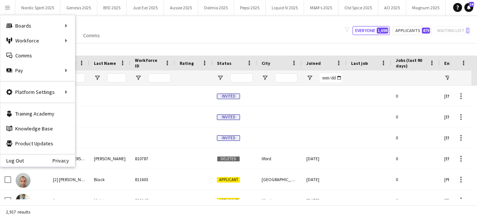 The image size is (477, 218). What do you see at coordinates (426, 7) in the screenshot?
I see `button: Magnum 2025` at bounding box center [426, 7].